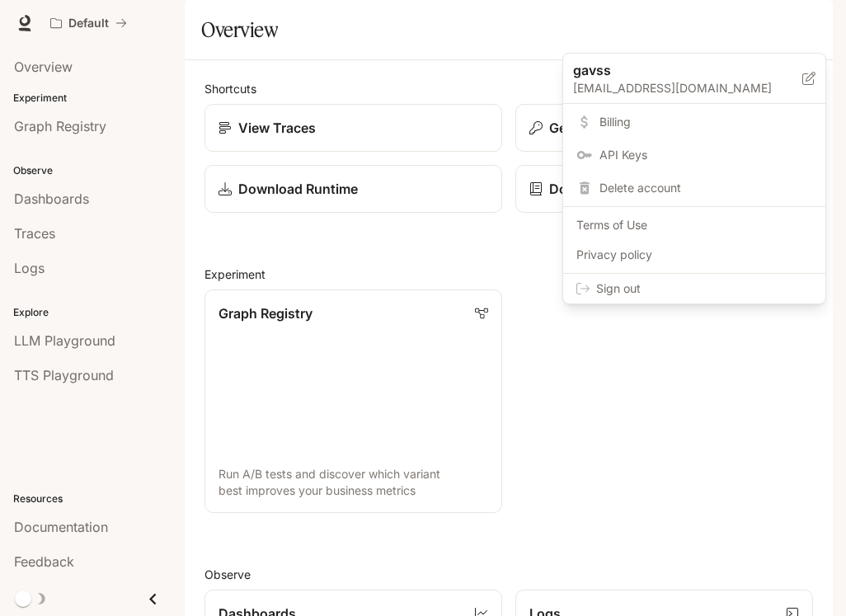  What do you see at coordinates (706, 155) in the screenshot?
I see `span: API Keys` at bounding box center [706, 155].